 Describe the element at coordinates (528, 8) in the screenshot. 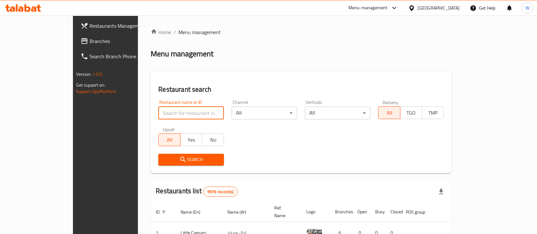

I see `span: W` at that location.